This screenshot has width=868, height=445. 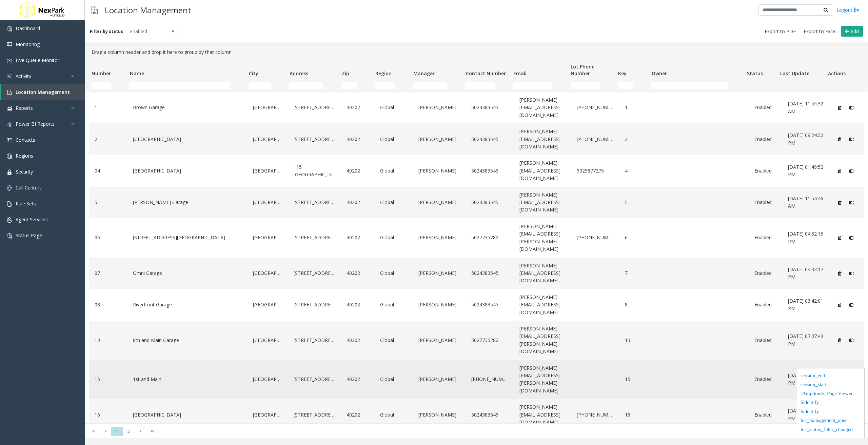 I want to click on span: Enabled, so click(x=147, y=32).